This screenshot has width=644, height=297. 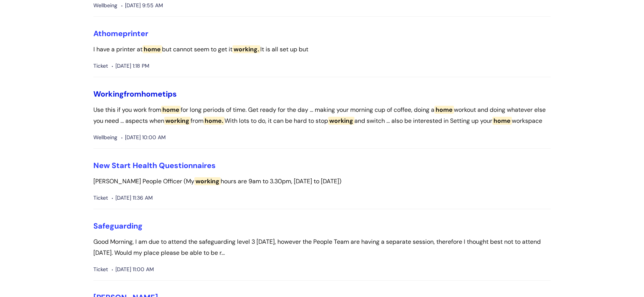 I want to click on a: Safeguarding, so click(x=118, y=226).